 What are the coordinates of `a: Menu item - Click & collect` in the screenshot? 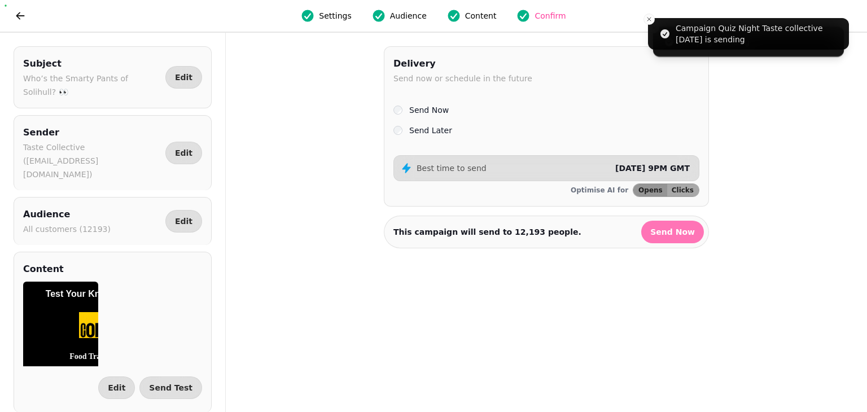 It's located at (90, 90).